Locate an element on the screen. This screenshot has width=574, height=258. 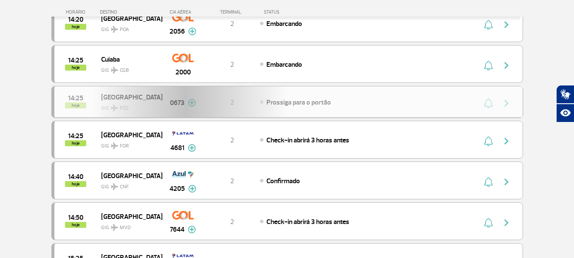
div: DESTINO is located at coordinates (131, 12).